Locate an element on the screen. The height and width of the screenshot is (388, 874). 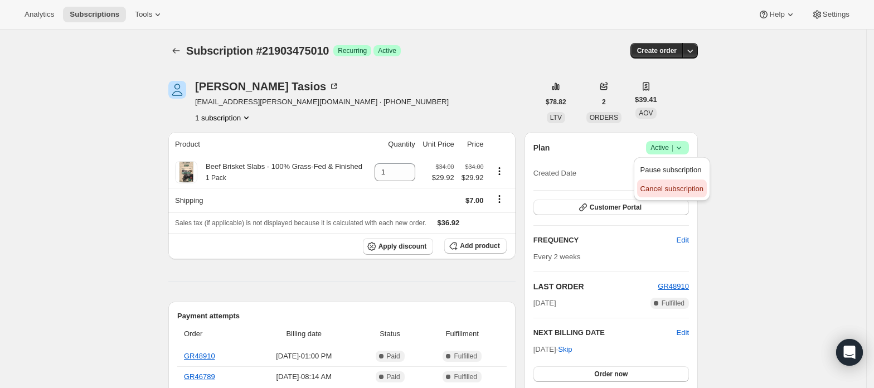
button: Pause subscription is located at coordinates (671, 169).